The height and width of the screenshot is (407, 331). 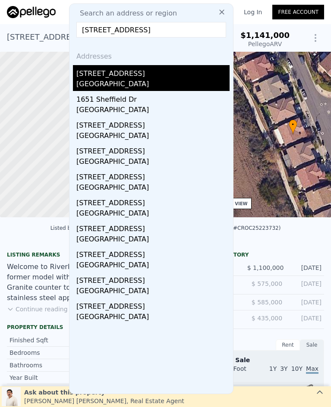 I want to click on div: Addresses, so click(x=151, y=55).